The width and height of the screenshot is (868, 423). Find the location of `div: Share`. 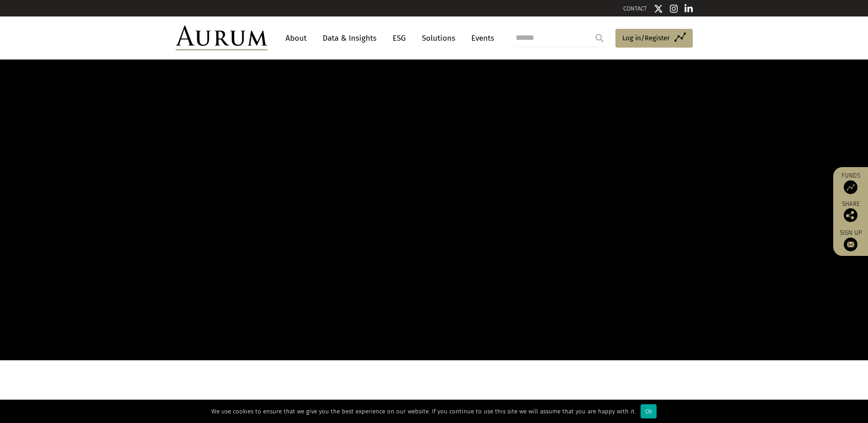

div: Share is located at coordinates (850, 212).